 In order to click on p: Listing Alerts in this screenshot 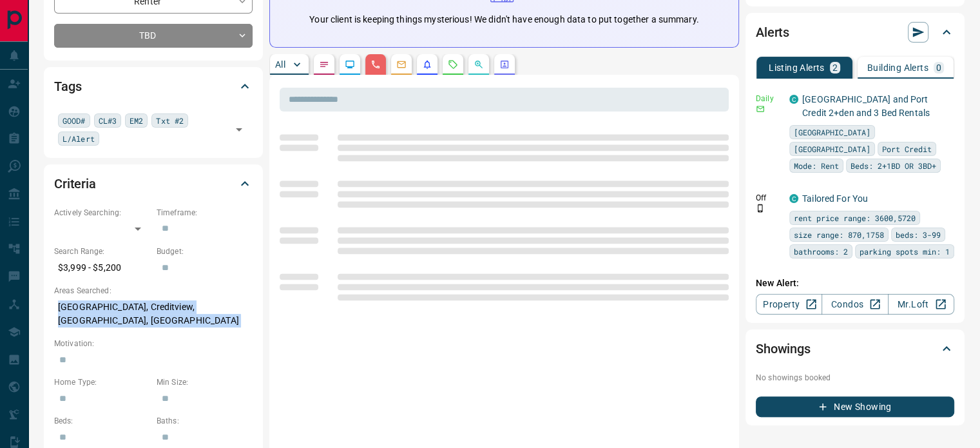, I will do `click(796, 67)`.